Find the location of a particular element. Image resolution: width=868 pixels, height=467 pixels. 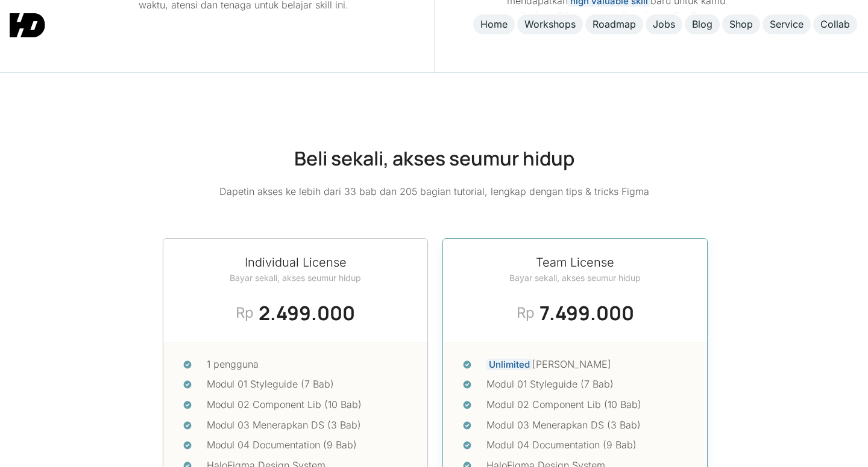

div: Service is located at coordinates (786, 24).